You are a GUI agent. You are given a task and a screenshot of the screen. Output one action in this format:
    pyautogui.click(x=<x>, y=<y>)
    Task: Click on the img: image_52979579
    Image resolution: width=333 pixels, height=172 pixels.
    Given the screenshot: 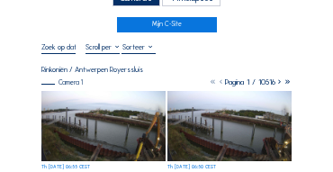 What is the action you would take?
    pyautogui.click(x=230, y=126)
    